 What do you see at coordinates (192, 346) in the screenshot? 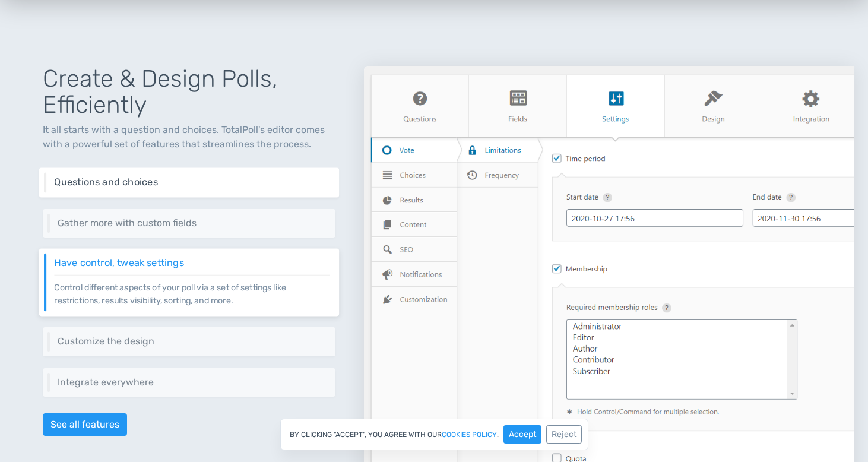
I see `p: Change the layout of your poll, colors, interactions, and much more. TotalPoll offers a wide rang...` at bounding box center [192, 346].